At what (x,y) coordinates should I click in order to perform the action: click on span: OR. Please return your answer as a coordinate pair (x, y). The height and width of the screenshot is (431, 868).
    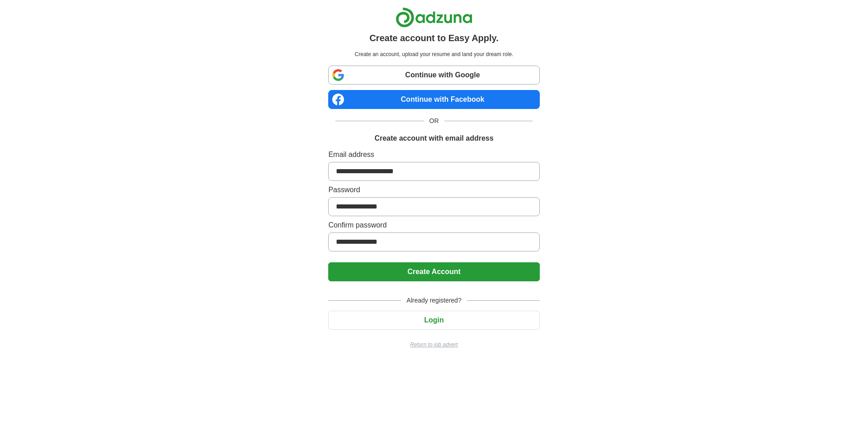
    Looking at the image, I should click on (434, 121).